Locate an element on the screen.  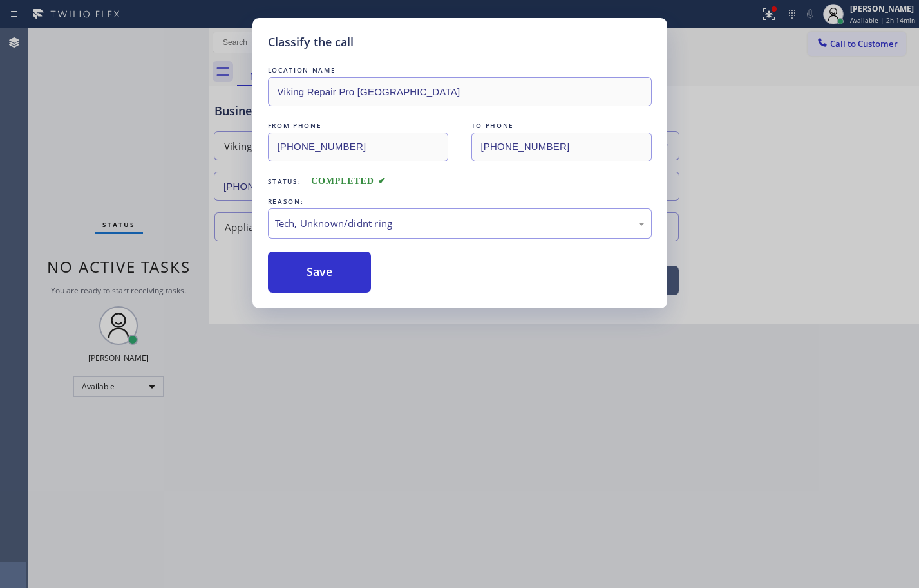
div: Tech, Unknown/didnt ring is located at coordinates (460, 224).